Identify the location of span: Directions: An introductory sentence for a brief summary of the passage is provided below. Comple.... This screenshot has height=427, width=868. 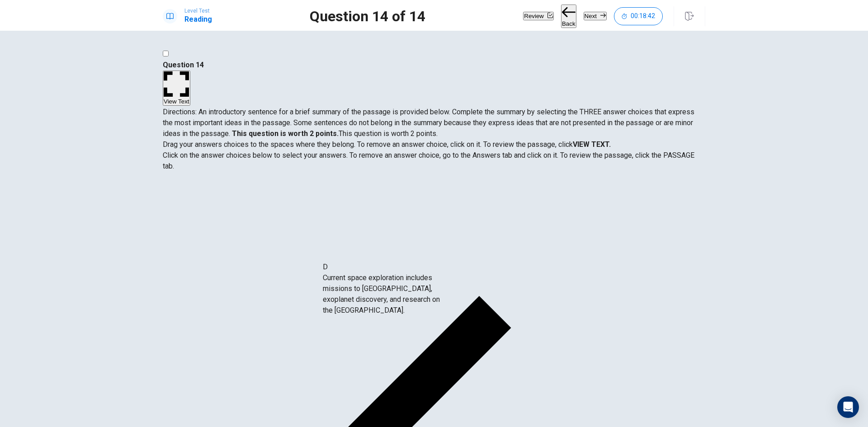
(429, 122).